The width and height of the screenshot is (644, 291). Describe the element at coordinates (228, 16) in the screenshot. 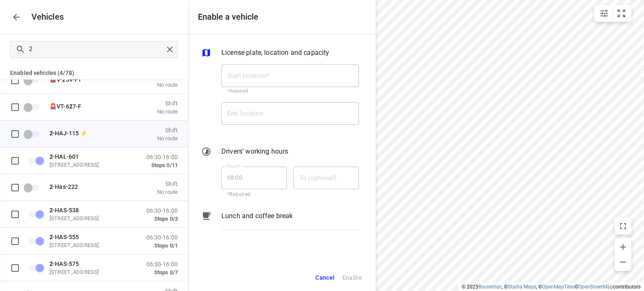

I see `h5: Enable a vehicle` at that location.